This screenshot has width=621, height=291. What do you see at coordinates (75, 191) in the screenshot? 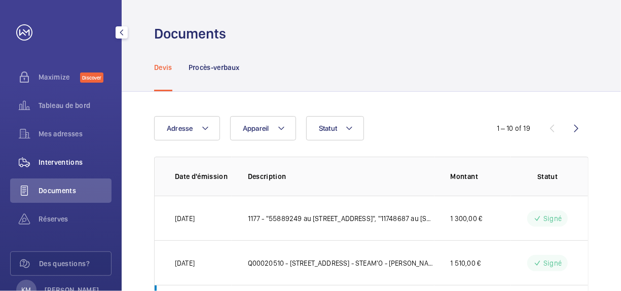
I see `span: Documents` at bounding box center [75, 191].